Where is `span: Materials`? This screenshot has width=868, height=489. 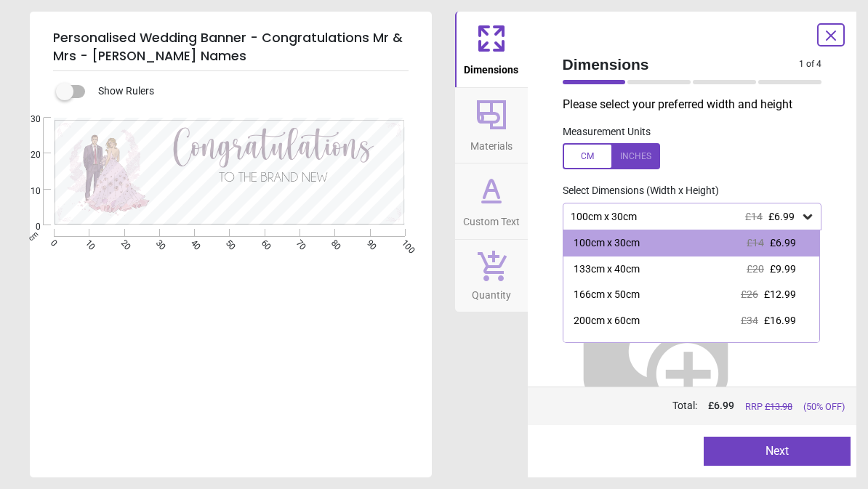
span: Materials is located at coordinates (491, 143).